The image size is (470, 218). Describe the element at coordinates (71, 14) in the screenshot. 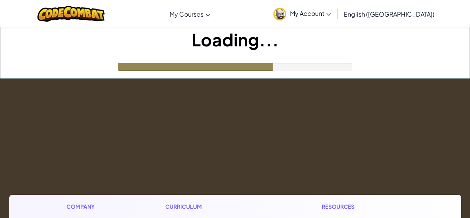

I see `a: CodeCombat logo` at that location.